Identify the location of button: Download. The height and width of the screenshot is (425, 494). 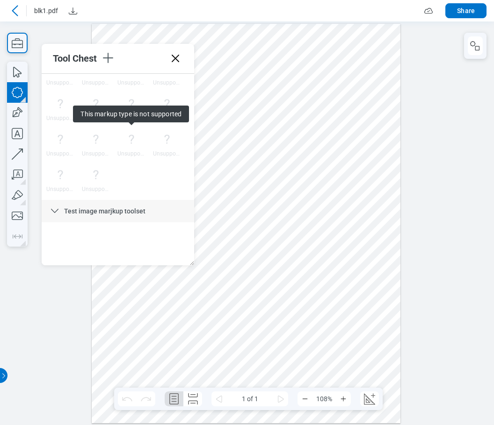
(73, 11).